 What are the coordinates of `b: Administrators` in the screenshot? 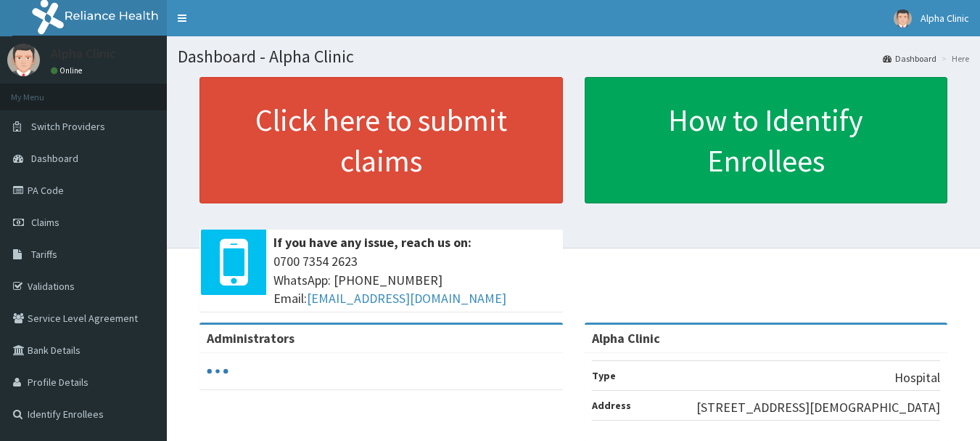 It's located at (250, 338).